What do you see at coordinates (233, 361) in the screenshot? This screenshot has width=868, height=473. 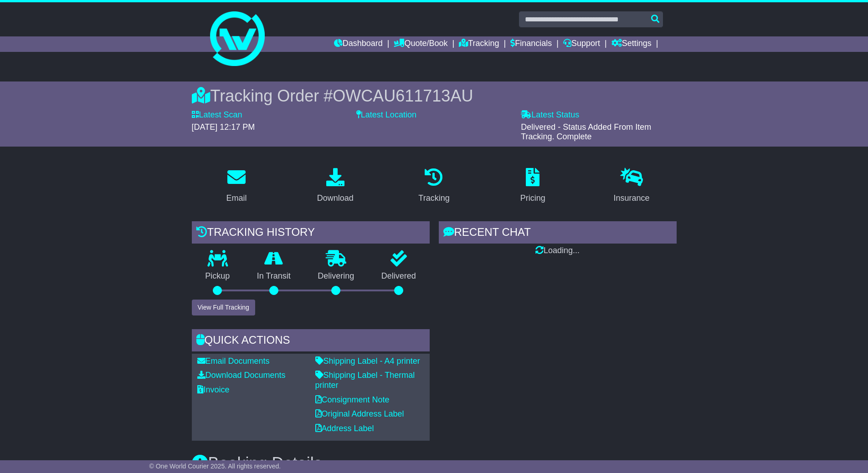 I see `a: Email Documents` at bounding box center [233, 361].